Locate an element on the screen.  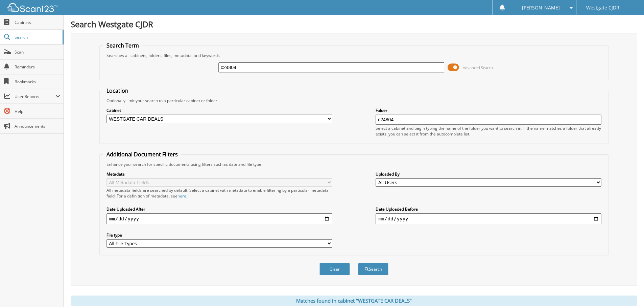
label: Date Uploaded Before is located at coordinates (489, 209).